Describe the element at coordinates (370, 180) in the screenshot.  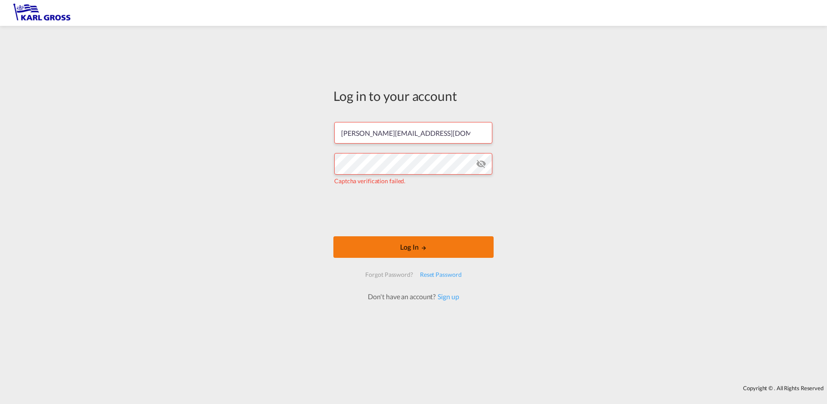
I see `span: Captcha verification failed.` at that location.